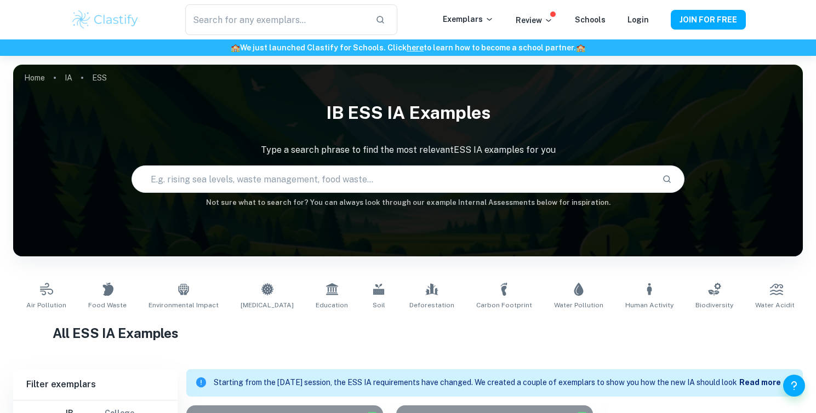  I want to click on p: Exemplars, so click(468, 19).